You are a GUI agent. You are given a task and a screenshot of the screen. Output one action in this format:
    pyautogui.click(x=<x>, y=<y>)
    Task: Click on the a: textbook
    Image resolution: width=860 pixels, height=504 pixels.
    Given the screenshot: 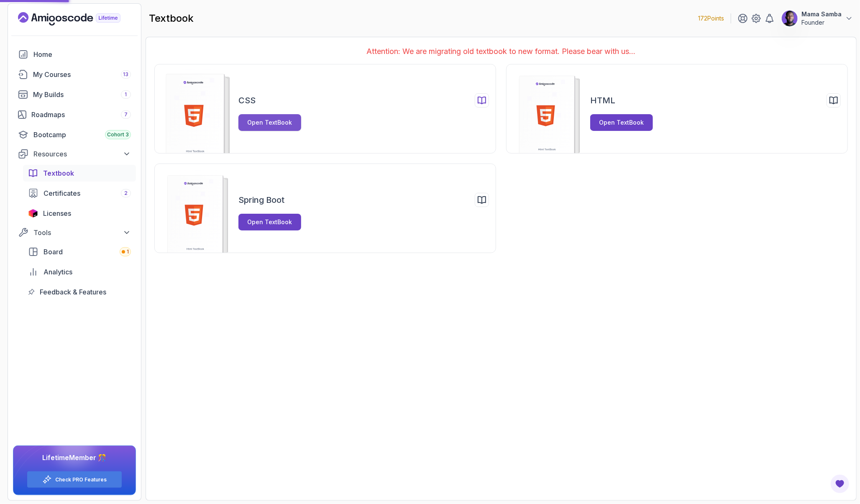 What is the action you would take?
    pyautogui.click(x=80, y=173)
    